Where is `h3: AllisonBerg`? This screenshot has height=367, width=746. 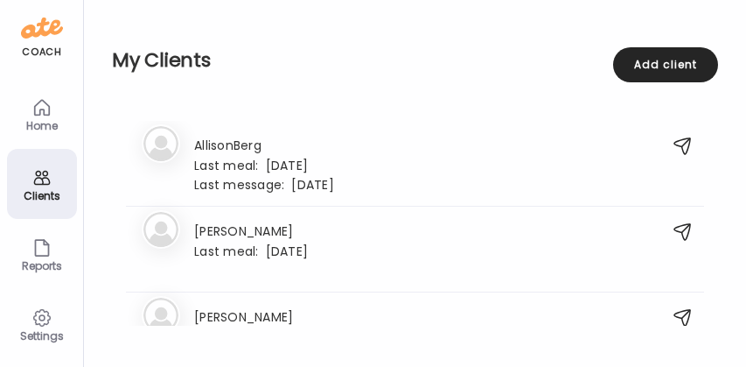 h3: AllisonBerg is located at coordinates (264, 143).